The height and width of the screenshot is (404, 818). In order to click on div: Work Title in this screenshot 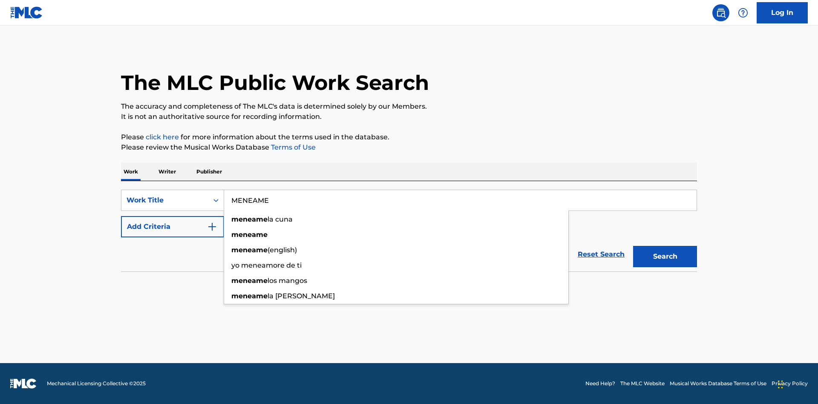, I will do `click(165, 200)`.